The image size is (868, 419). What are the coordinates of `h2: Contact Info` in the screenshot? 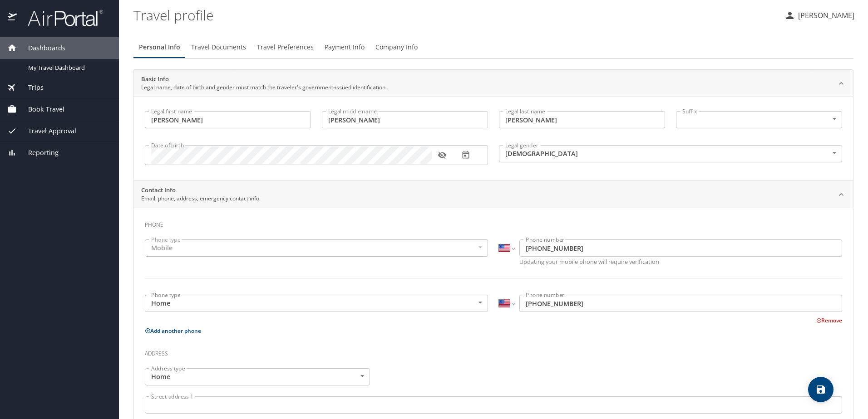 It's located at (200, 191).